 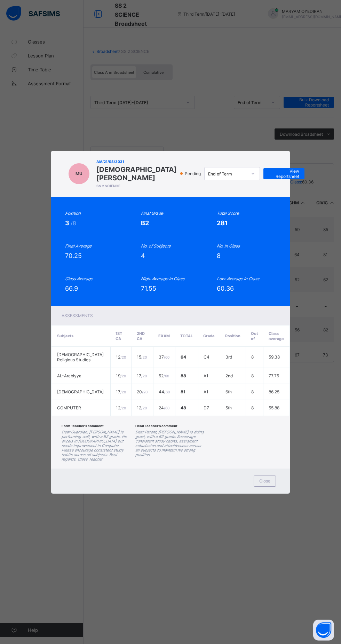 What do you see at coordinates (233, 336) in the screenshot?
I see `span: Position` at bounding box center [233, 336].